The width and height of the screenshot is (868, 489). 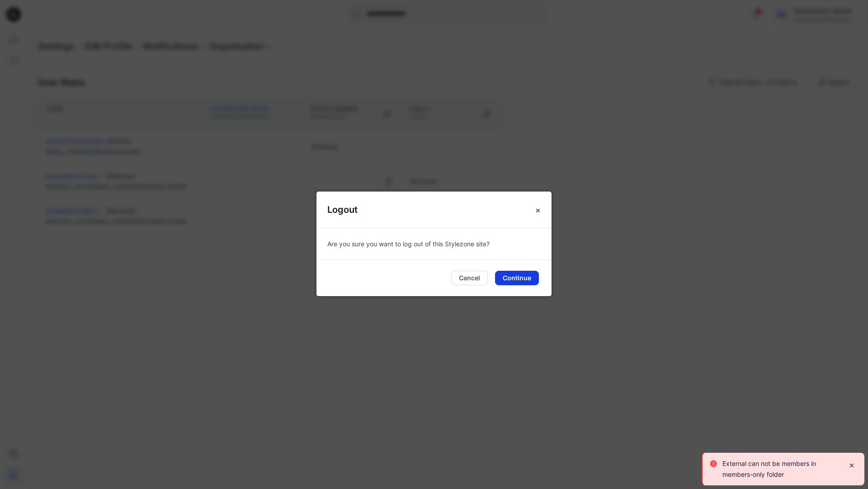 What do you see at coordinates (517, 278) in the screenshot?
I see `button: Continue` at bounding box center [517, 278].